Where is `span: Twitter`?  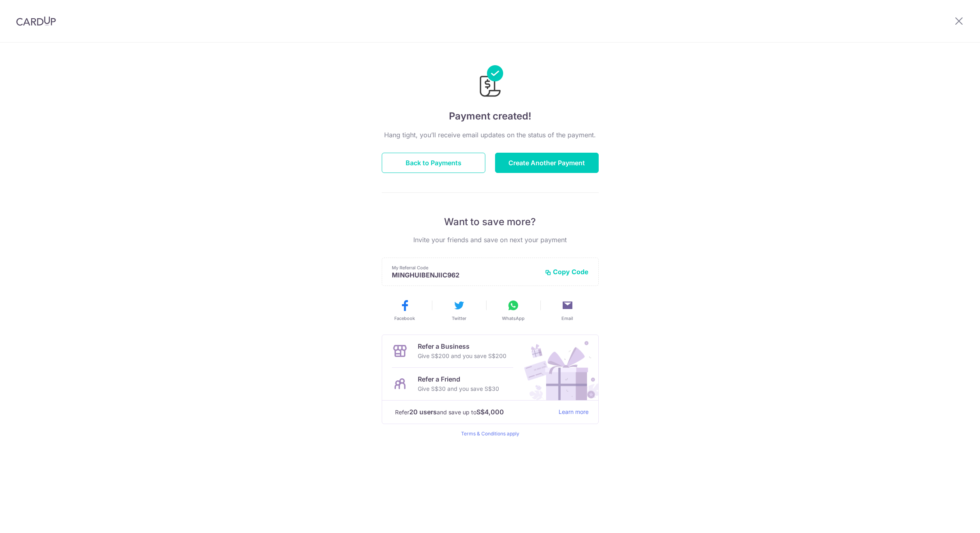 span: Twitter is located at coordinates (459, 318).